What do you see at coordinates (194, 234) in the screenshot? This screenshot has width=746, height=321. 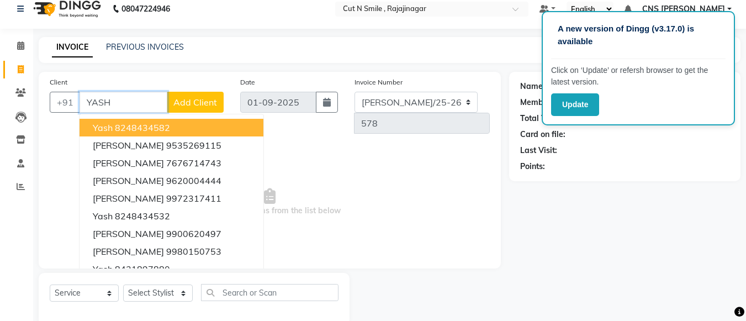 I see `ngb-highlight: 9900620497` at bounding box center [194, 234].